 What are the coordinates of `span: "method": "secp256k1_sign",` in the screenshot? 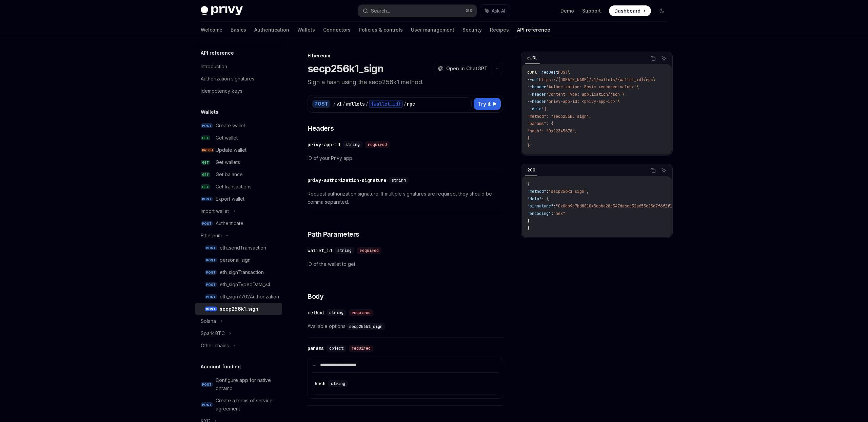 It's located at (559, 116).